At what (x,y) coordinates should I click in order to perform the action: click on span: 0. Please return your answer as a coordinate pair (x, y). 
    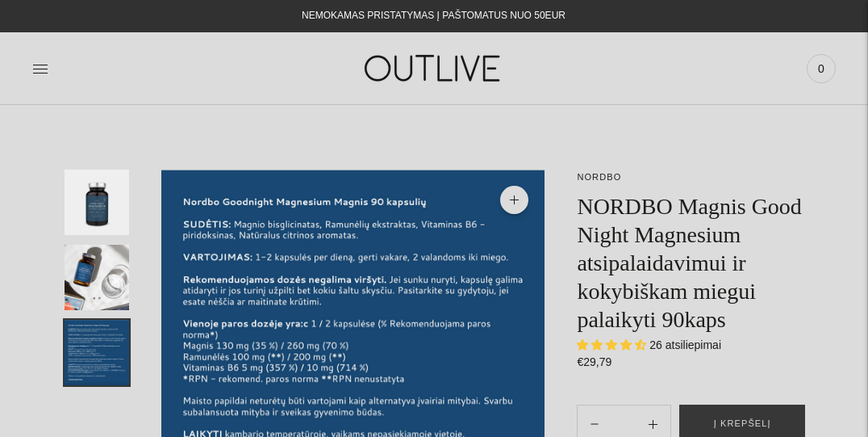
    Looking at the image, I should click on (821, 69).